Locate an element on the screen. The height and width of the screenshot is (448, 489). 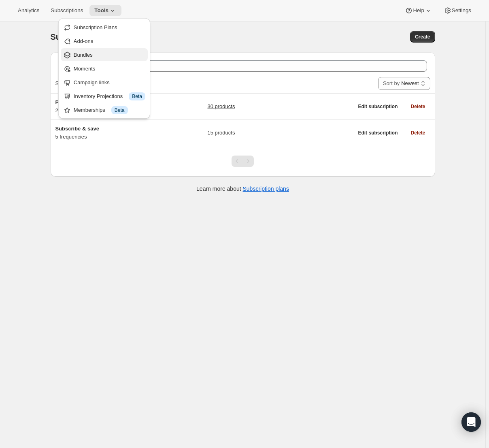
button: Bundles is located at coordinates (104, 55).